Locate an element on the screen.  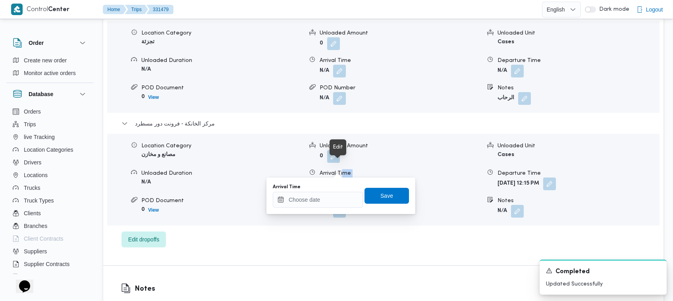
span: Edit dropoffs is located at coordinates (144, 240).